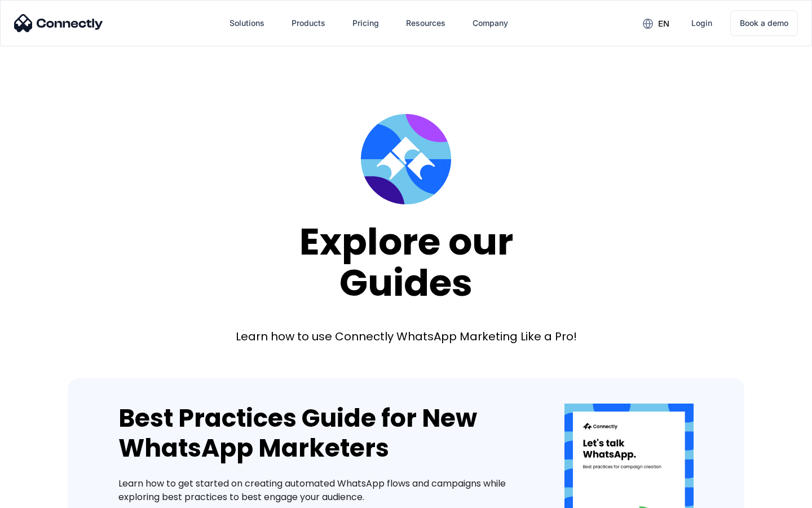 This screenshot has height=508, width=812. What do you see at coordinates (664, 24) in the screenshot?
I see `div: en` at bounding box center [664, 24].